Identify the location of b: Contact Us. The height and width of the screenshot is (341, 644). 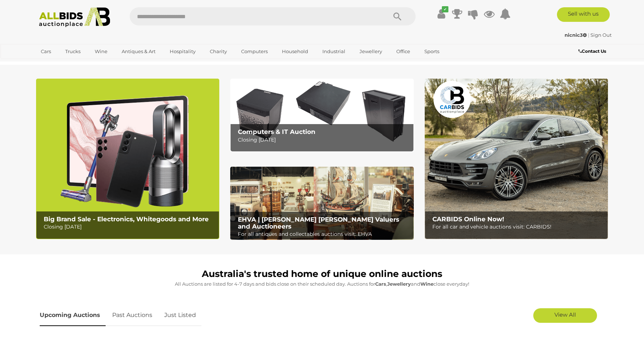
(592, 51).